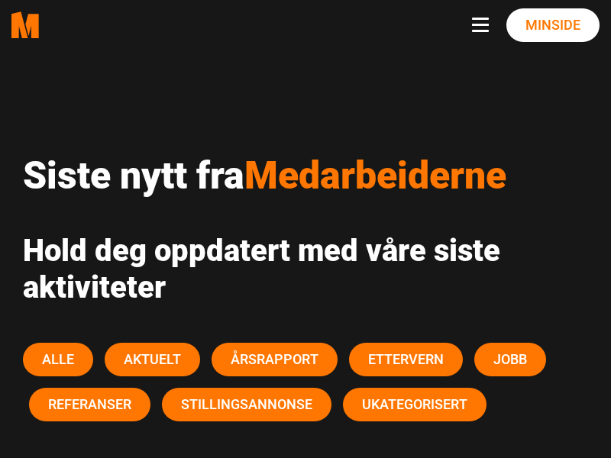 The height and width of the screenshot is (458, 611). I want to click on button: Ettervern, so click(406, 360).